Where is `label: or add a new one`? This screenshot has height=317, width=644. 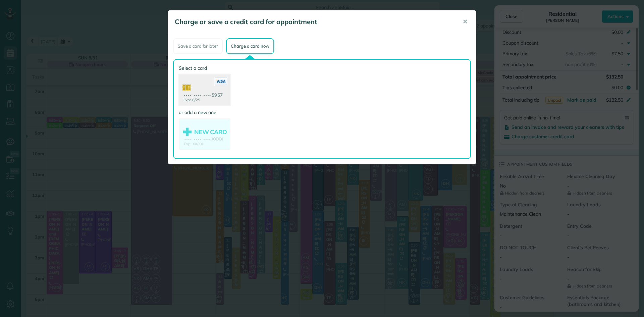 label: or add a new one is located at coordinates (205, 113).